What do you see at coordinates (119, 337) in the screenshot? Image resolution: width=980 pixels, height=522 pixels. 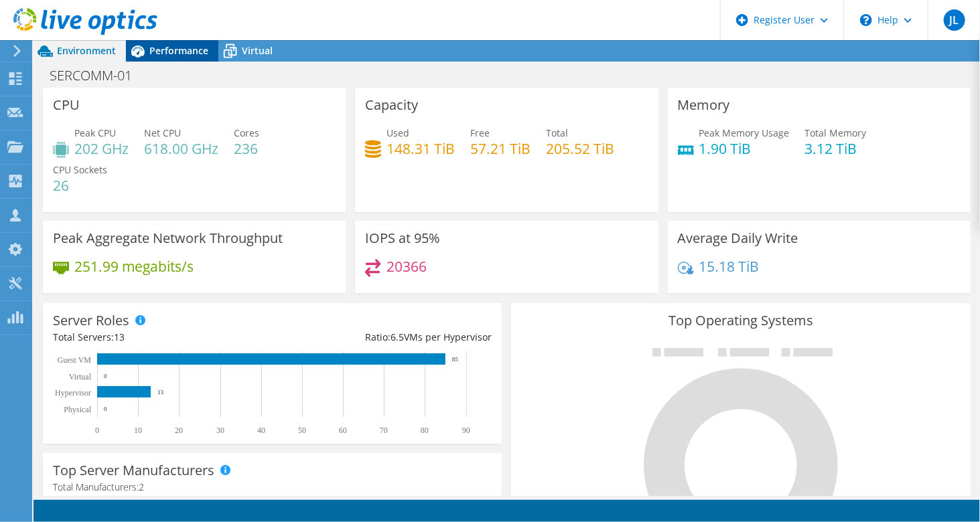 I see `span: 13` at bounding box center [119, 337].